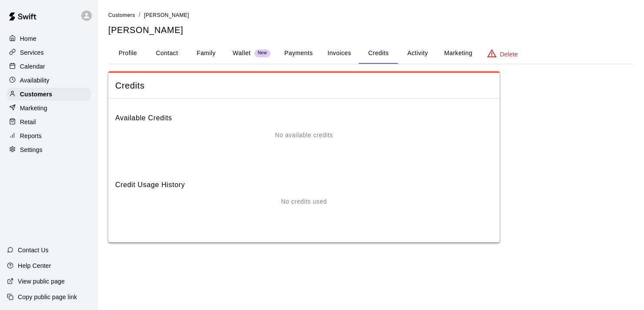  Describe the element at coordinates (371, 15) in the screenshot. I see `nav: breadcrumb` at that location.